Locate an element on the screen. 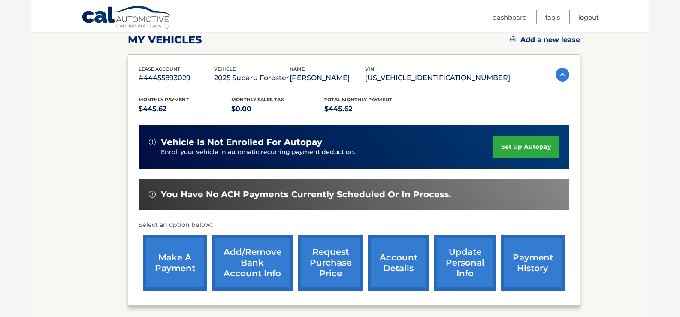 The height and width of the screenshot is (317, 680). span: Monthly sales Tax is located at coordinates (257, 99).